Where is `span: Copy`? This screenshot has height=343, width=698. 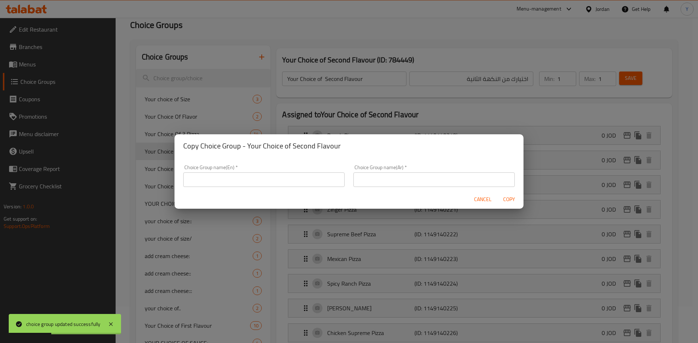
span: Copy is located at coordinates (509, 199).